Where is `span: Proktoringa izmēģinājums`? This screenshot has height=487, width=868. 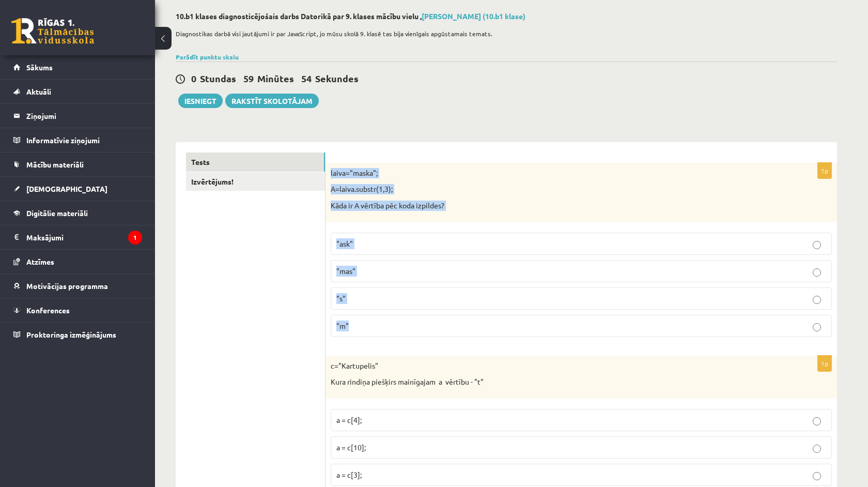
span: Proktoringa izmēģinājums is located at coordinates (71, 335).